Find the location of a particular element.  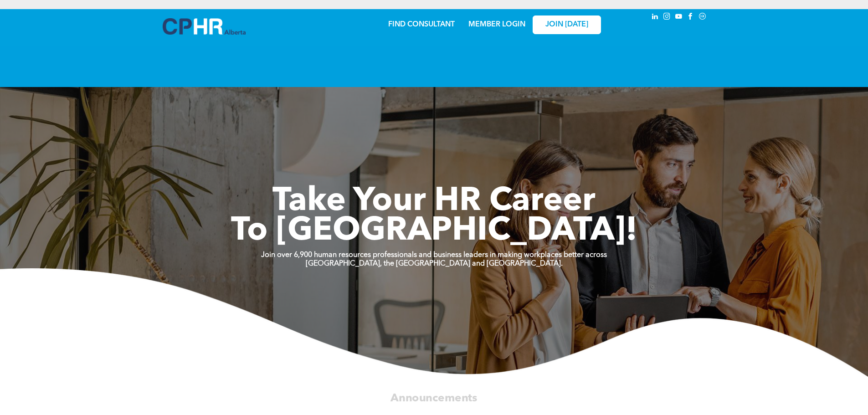

span: Take Your HR Career is located at coordinates (434, 202).